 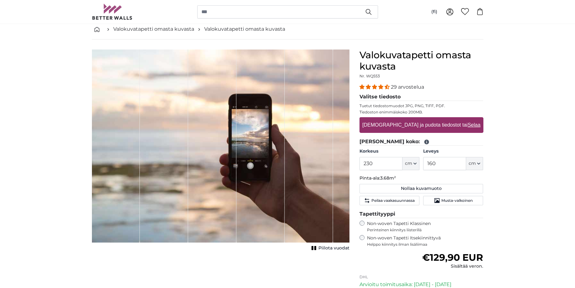 I want to click on button: Musta-valkoinen, so click(x=453, y=201).